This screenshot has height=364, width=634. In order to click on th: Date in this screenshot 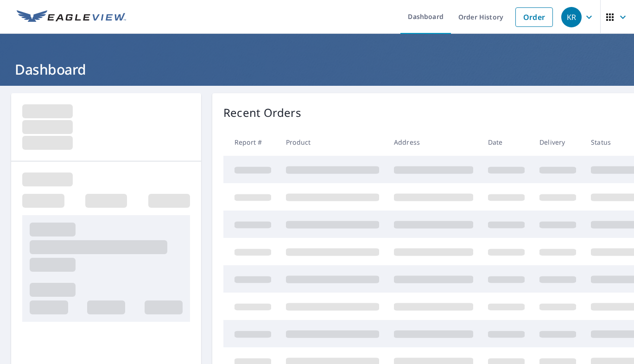, I will do `click(506, 142)`.